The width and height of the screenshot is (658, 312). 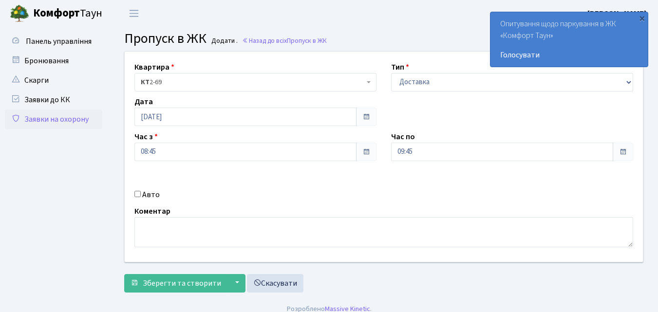 What do you see at coordinates (284, 40) in the screenshot?
I see `a: Назад до всіхПропуск в ЖК` at bounding box center [284, 40].